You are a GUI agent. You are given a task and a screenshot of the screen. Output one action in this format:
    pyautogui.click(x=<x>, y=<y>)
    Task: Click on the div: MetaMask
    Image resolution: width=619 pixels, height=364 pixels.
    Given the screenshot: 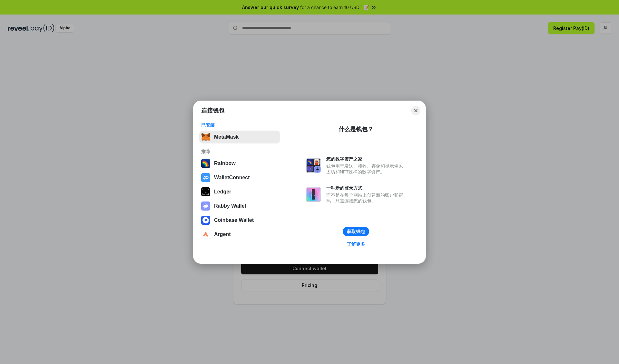 What is the action you would take?
    pyautogui.click(x=226, y=137)
    